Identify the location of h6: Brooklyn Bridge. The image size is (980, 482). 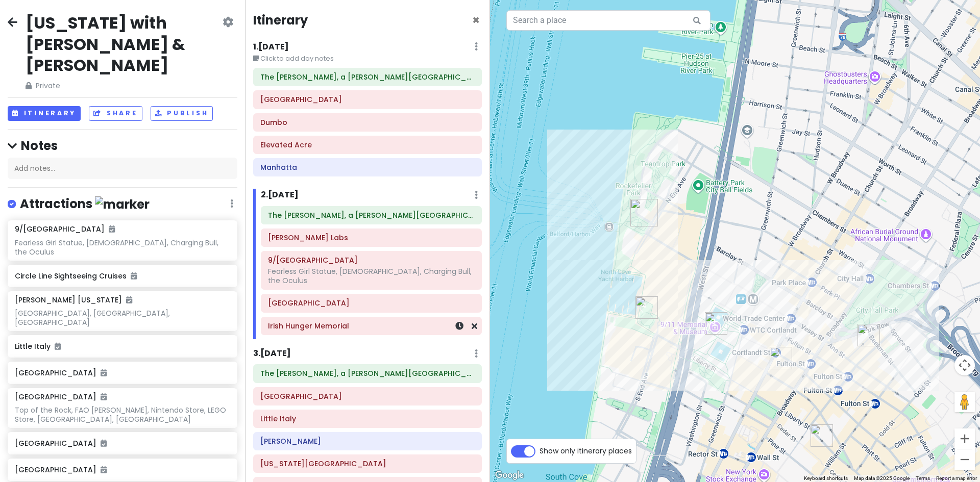
(368, 99).